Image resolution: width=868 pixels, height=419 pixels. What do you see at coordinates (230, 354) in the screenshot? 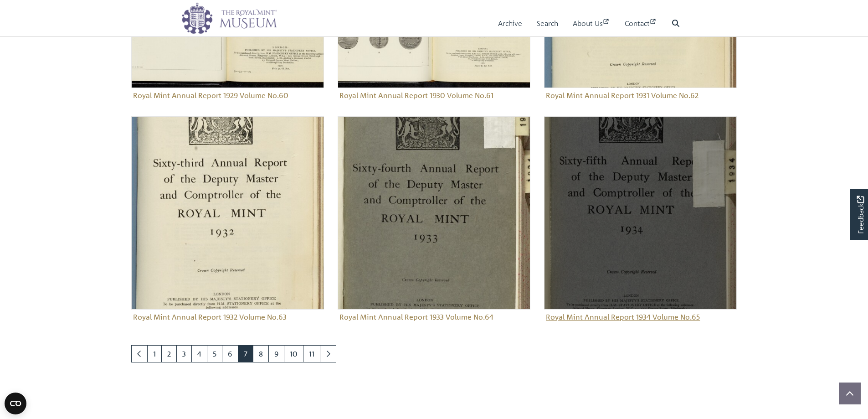
I see `a: Goto page 6` at bounding box center [230, 354].